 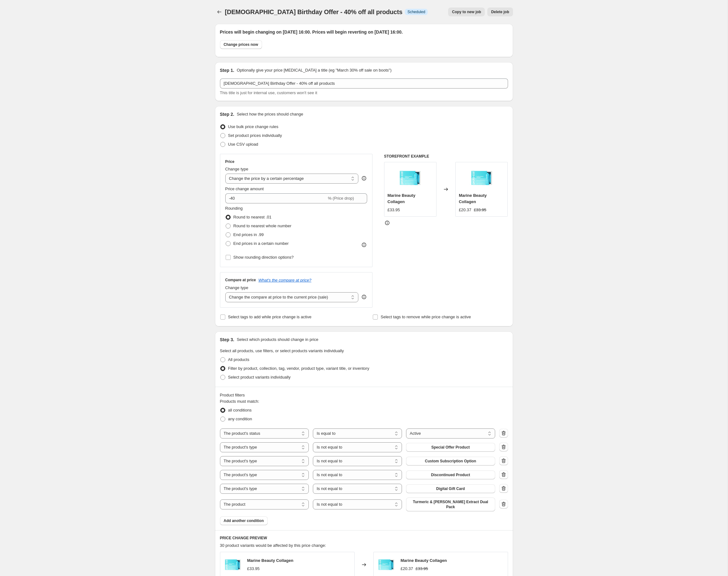 I want to click on h3: Price, so click(x=230, y=162).